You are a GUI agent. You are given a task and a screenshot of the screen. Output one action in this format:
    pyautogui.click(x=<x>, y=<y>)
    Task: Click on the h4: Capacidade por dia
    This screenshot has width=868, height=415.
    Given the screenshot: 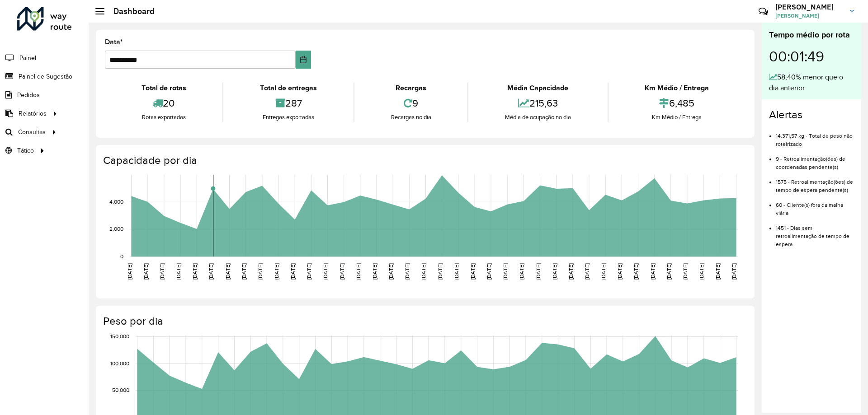 What is the action you would take?
    pyautogui.click(x=424, y=160)
    